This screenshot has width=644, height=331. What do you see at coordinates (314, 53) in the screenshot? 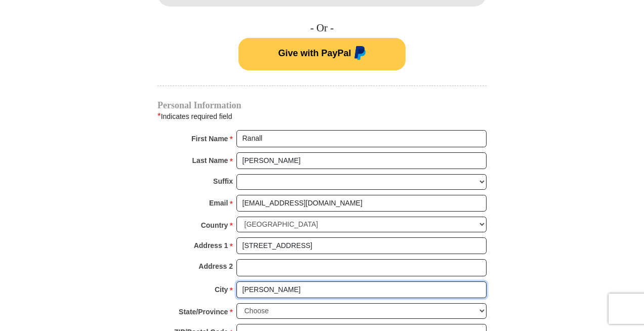
I see `span: Give with PayPal` at bounding box center [314, 53].